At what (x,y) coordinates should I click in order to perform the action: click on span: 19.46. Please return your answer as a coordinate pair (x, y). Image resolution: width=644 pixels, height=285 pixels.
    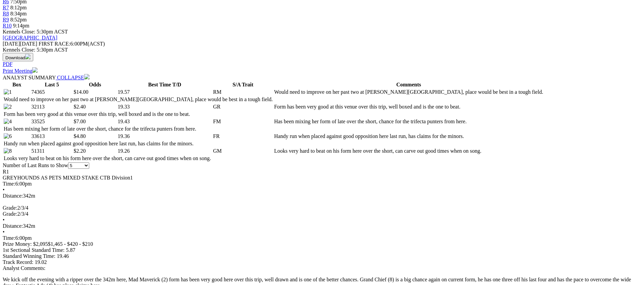
    Looking at the image, I should click on (63, 256).